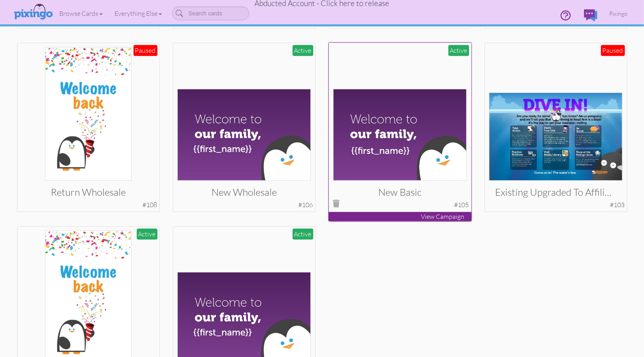  Describe the element at coordinates (81, 13) in the screenshot. I see `a: Browse Cards` at that location.